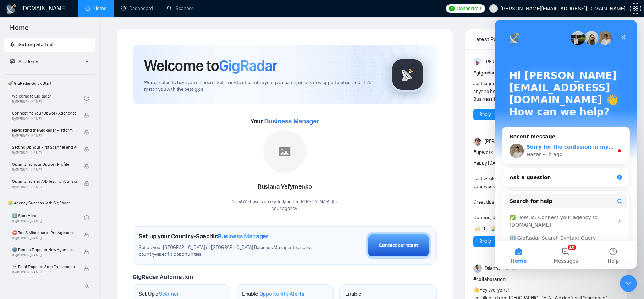 The image size is (644, 299). I want to click on span: Help, so click(118, 242).